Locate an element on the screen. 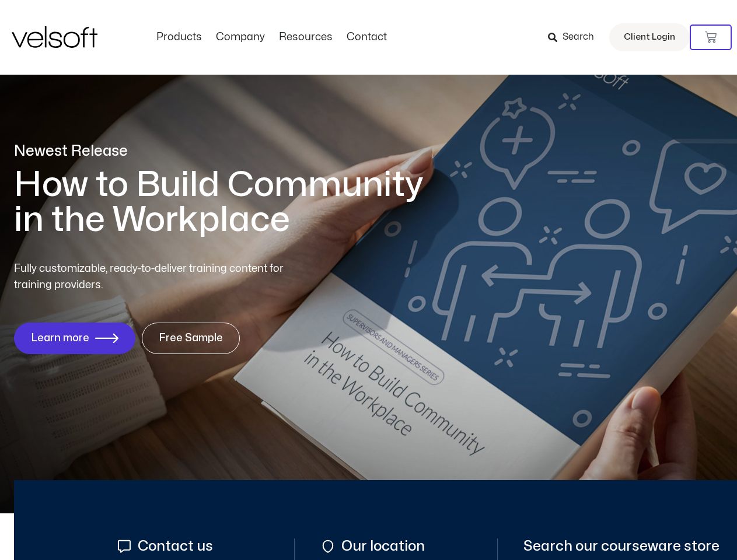 This screenshot has height=560, width=737. a: Learn more is located at coordinates (75, 338).